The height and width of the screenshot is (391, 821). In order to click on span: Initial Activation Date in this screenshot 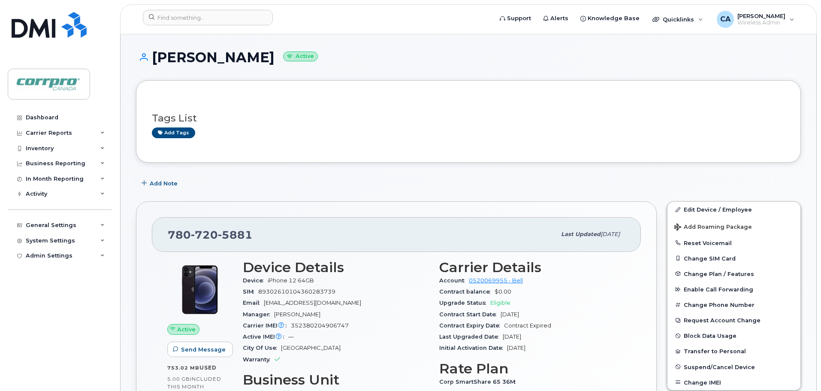, I will do `click(473, 347)`.